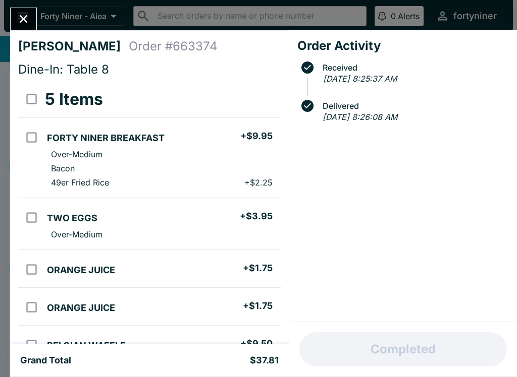 The image size is (517, 377). What do you see at coordinates (23, 19) in the screenshot?
I see `button: Close` at bounding box center [23, 19].